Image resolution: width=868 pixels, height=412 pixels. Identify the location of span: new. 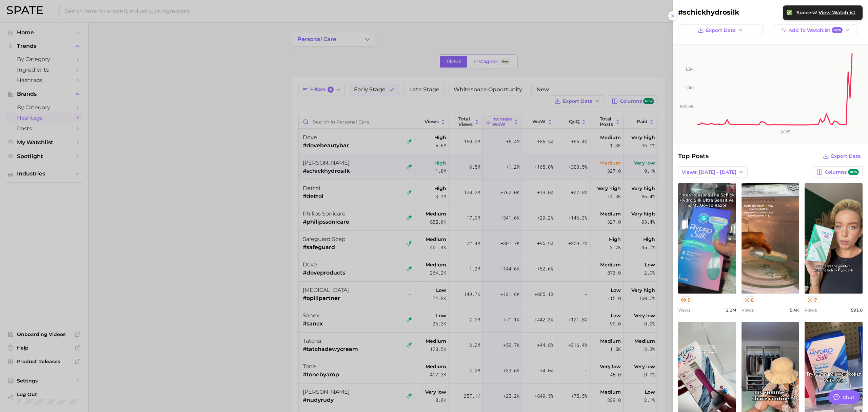
(854, 172).